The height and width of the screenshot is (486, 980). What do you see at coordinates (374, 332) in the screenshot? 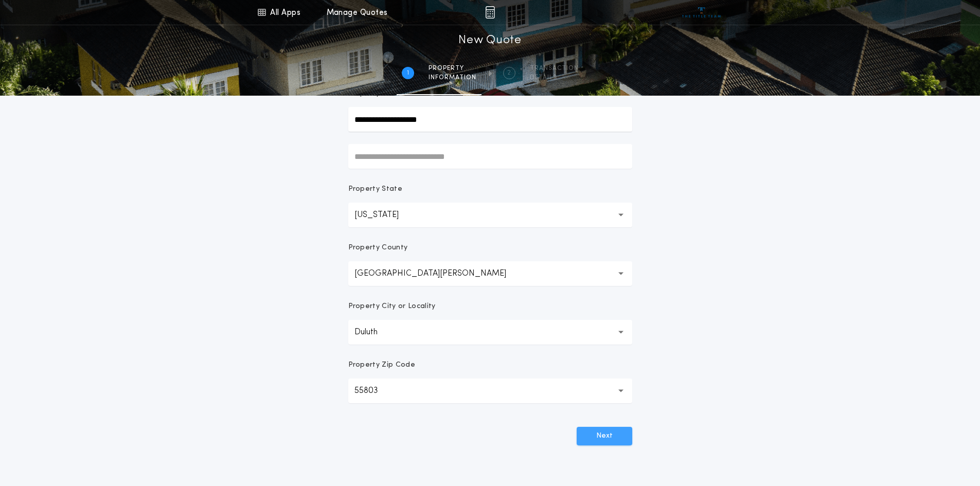
I see `p: Duluth` at bounding box center [374, 332].